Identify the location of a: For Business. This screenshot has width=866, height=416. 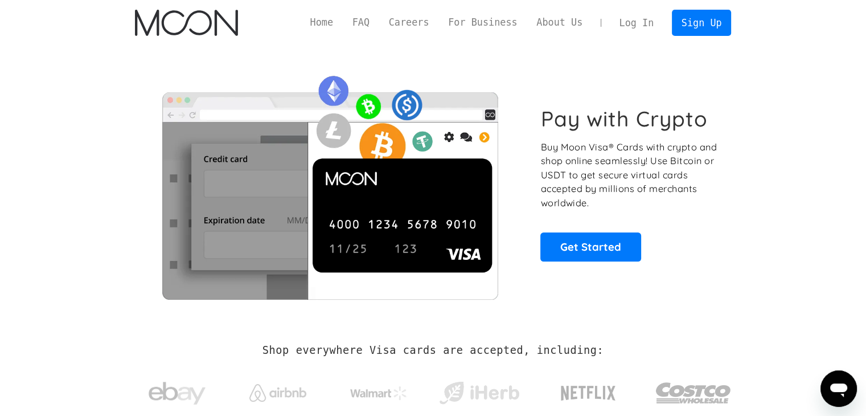
(482, 22).